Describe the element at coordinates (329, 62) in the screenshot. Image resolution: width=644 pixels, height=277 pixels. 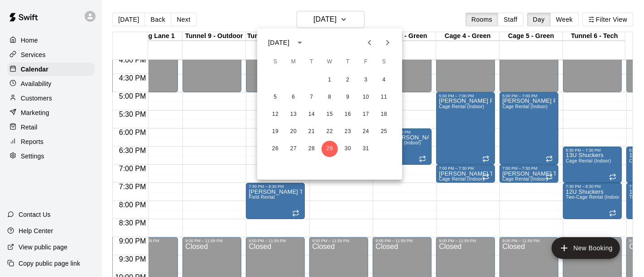
I see `span: Wednesday` at that location.